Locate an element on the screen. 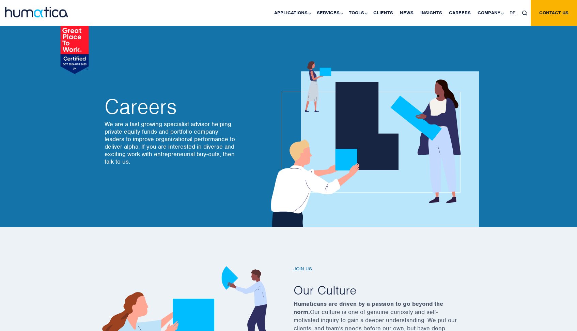 The image size is (577, 331). strong: Humaticans are driven by a passion to go beyond the norm. is located at coordinates (368, 308).